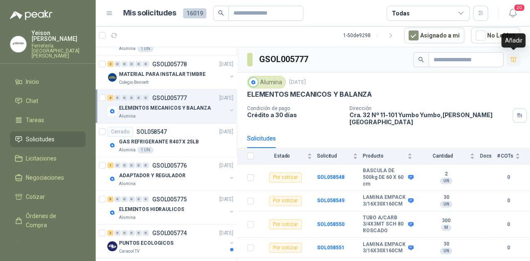 The height and width of the screenshot is (261, 530). I want to click on a: Remisiones, so click(48, 244).